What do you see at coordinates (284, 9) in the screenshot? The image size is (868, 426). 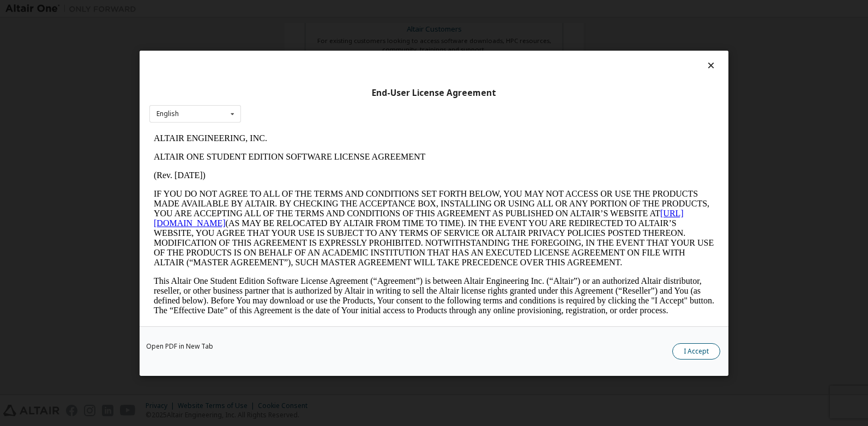 I see `p: ALTAIR ENGINEERING, INC.` at bounding box center [284, 9].